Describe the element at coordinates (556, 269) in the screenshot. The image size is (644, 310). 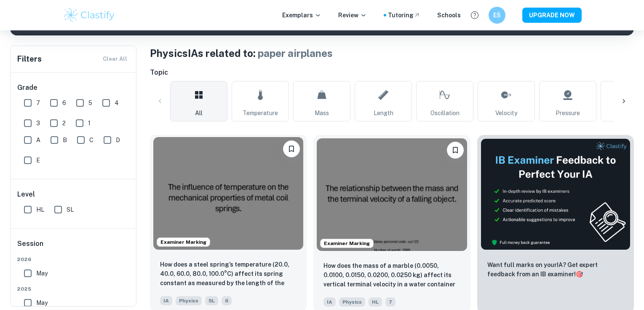
I see `p: Want full marks on your IA ? Get expert feedback from an IB examiner!` at that location.